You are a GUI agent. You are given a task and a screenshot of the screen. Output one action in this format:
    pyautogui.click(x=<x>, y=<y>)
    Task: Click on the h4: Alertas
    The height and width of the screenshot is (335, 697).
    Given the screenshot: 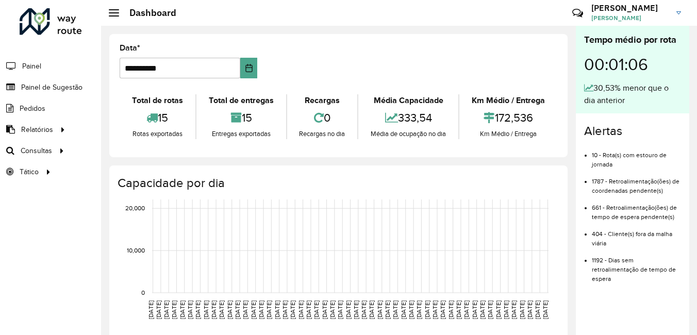 What is the action you would take?
    pyautogui.click(x=632, y=131)
    